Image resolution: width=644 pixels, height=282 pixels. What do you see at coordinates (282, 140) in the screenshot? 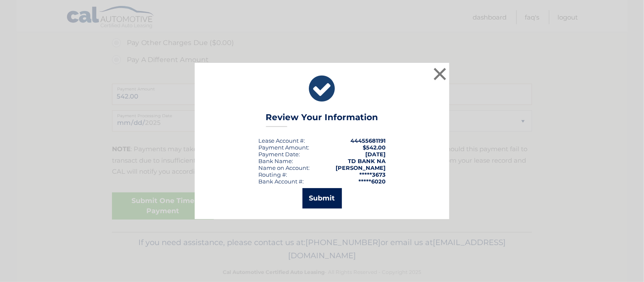
I see `div: Lease Account #:` at bounding box center [282, 140].